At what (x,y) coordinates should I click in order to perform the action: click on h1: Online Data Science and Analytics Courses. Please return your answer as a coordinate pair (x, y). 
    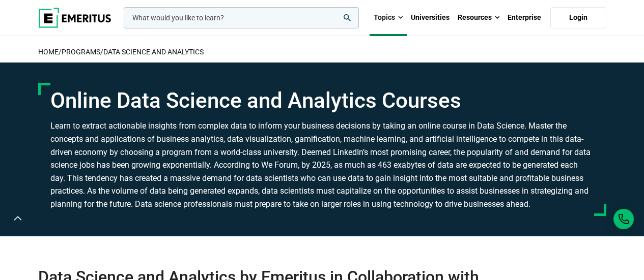
    Looking at the image, I should click on (323, 101).